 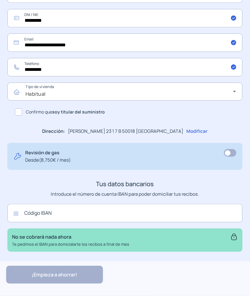 I want to click on img: tool.svg, so click(x=18, y=157).